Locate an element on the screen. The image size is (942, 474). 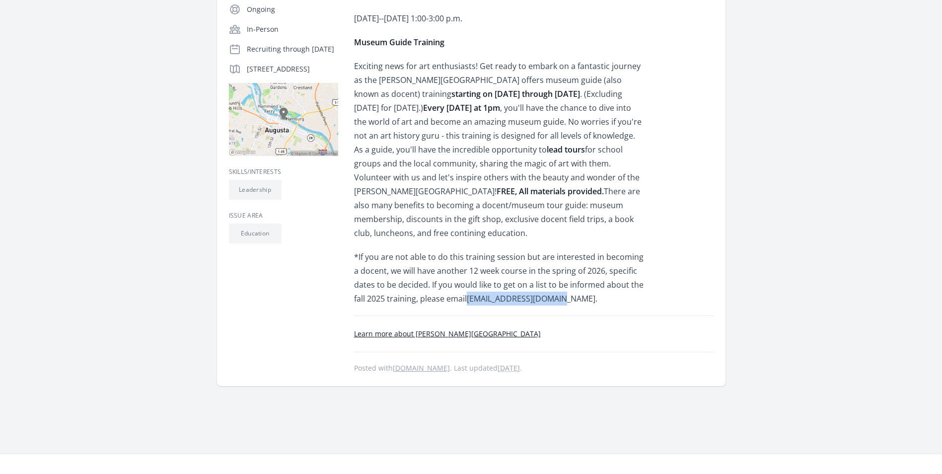
li: Education is located at coordinates (255, 233).